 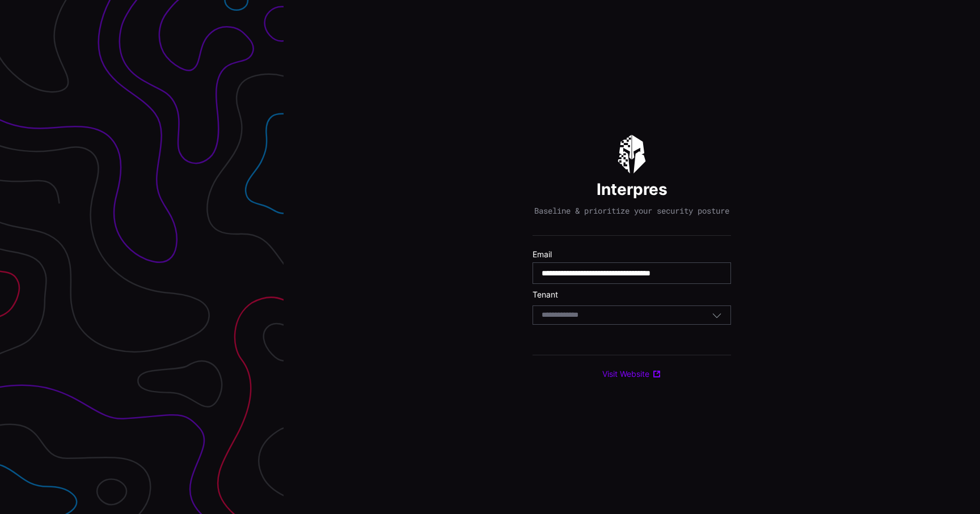 I want to click on a: Visit Website, so click(x=631, y=374).